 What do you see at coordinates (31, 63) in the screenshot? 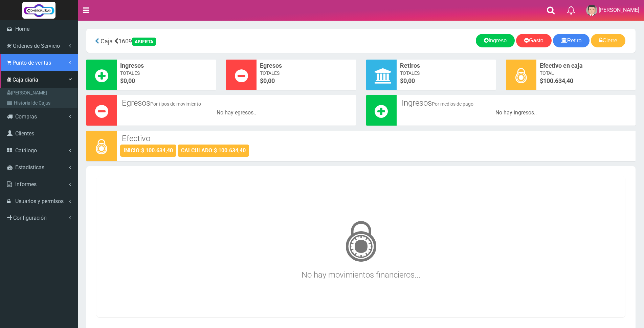
I see `span: Punto de ventas` at bounding box center [31, 63].